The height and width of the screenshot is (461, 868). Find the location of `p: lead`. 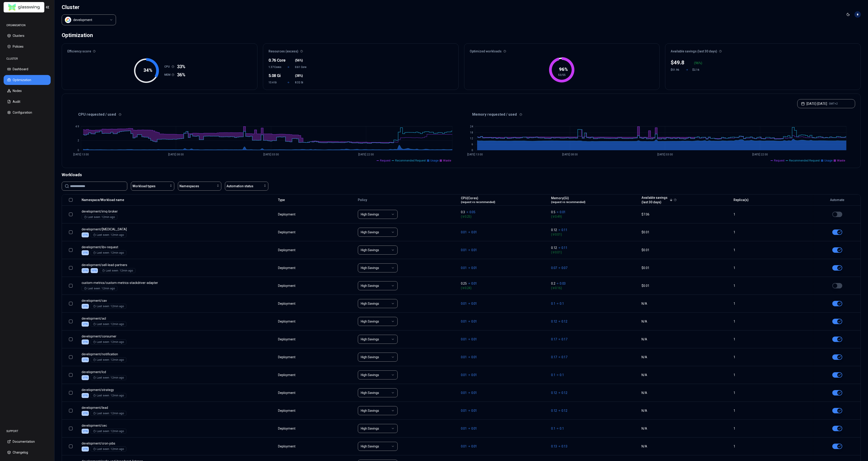

p: lead is located at coordinates (125, 408).